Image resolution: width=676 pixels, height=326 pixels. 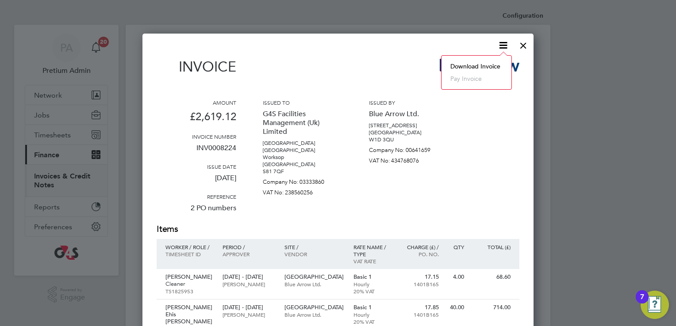 What do you see at coordinates (419, 247) in the screenshot?
I see `p: Charge (£) /` at bounding box center [419, 247].